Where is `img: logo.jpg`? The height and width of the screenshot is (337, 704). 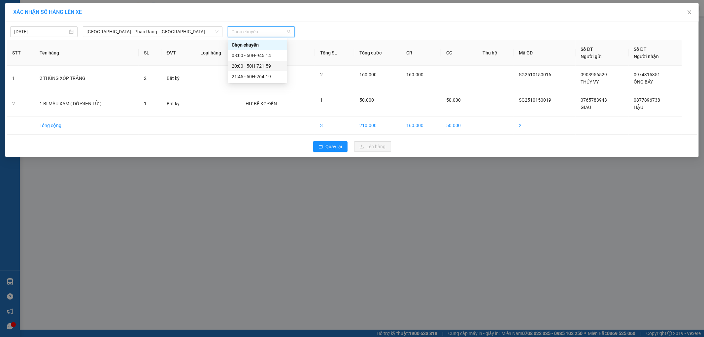
img: logo.jpg is located at coordinates (80, 16).